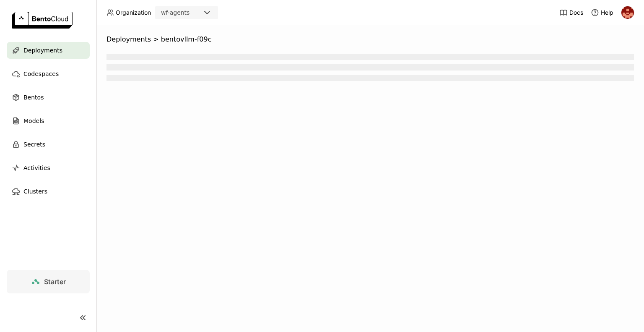 The image size is (644, 332). Describe the element at coordinates (34, 97) in the screenshot. I see `span: Bentos` at that location.